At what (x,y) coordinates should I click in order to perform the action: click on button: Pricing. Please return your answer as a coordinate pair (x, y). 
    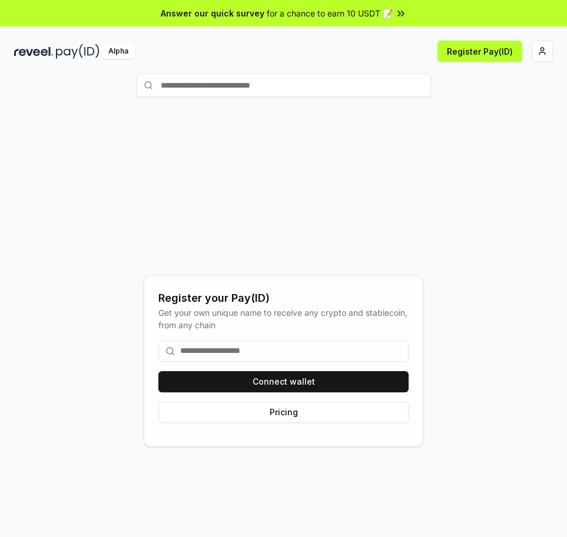
    Looking at the image, I should click on (283, 412).